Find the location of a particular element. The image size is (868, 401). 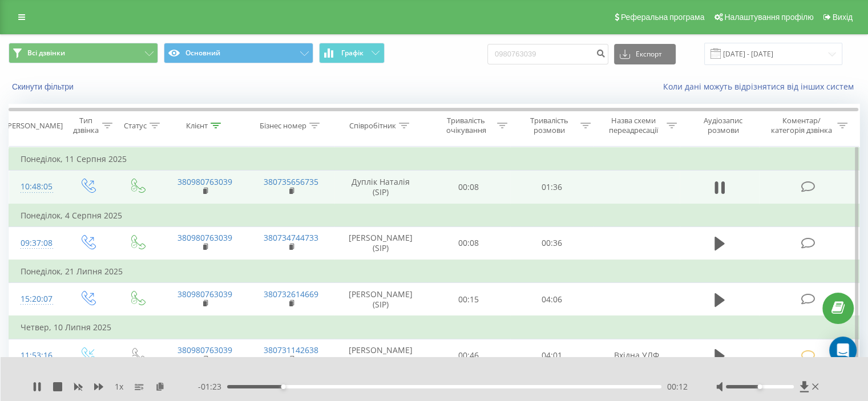

div: Тривалість очікування is located at coordinates (466, 126).